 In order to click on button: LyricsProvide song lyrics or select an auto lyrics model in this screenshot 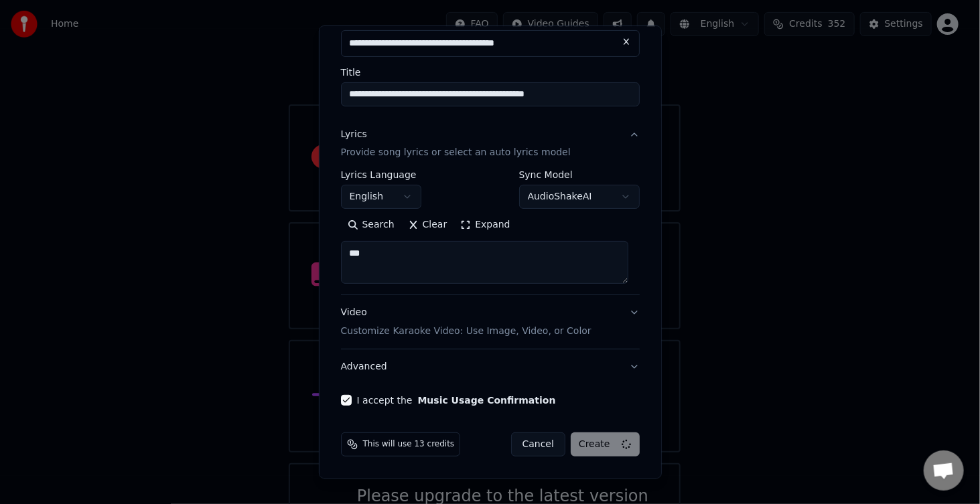, I will do `click(490, 144)`.